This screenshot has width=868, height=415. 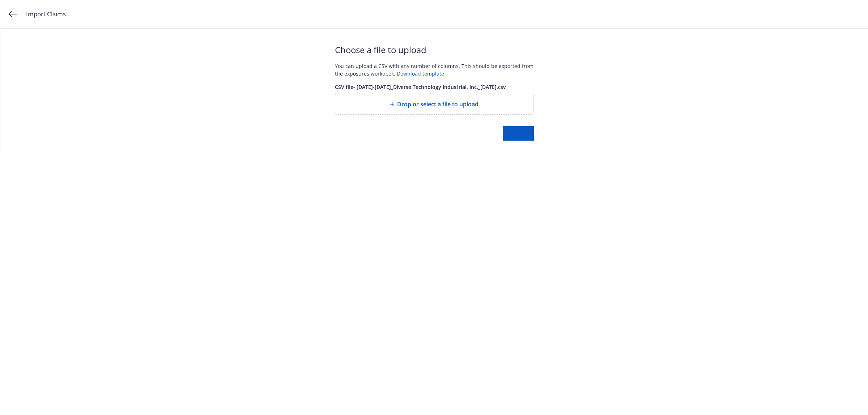 What do you see at coordinates (421, 74) in the screenshot?
I see `a: Download template` at bounding box center [421, 74].